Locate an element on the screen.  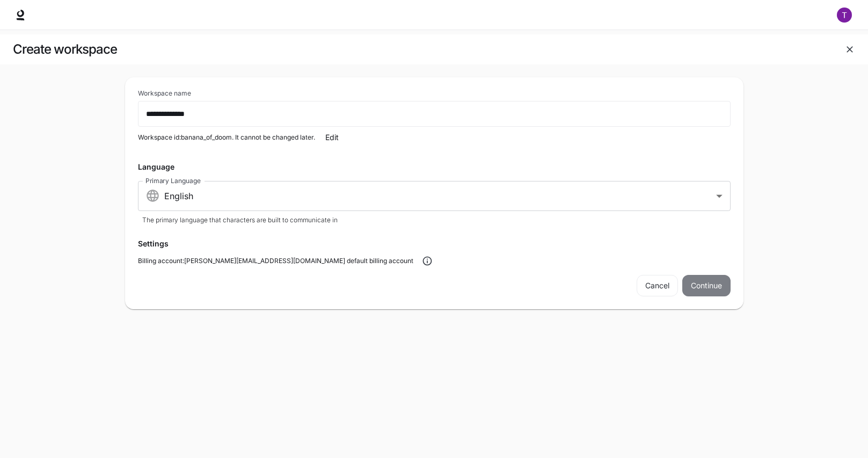
button: Continue is located at coordinates (706, 286).